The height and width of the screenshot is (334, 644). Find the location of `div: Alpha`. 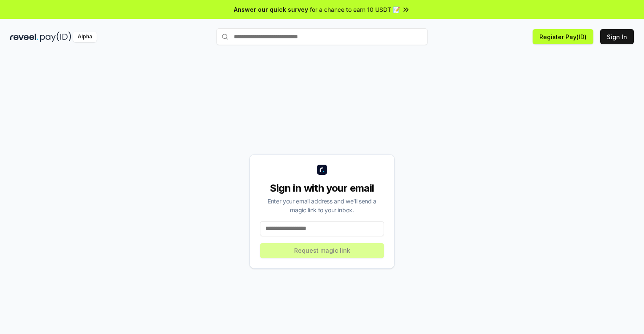

div: Alpha is located at coordinates (85, 37).